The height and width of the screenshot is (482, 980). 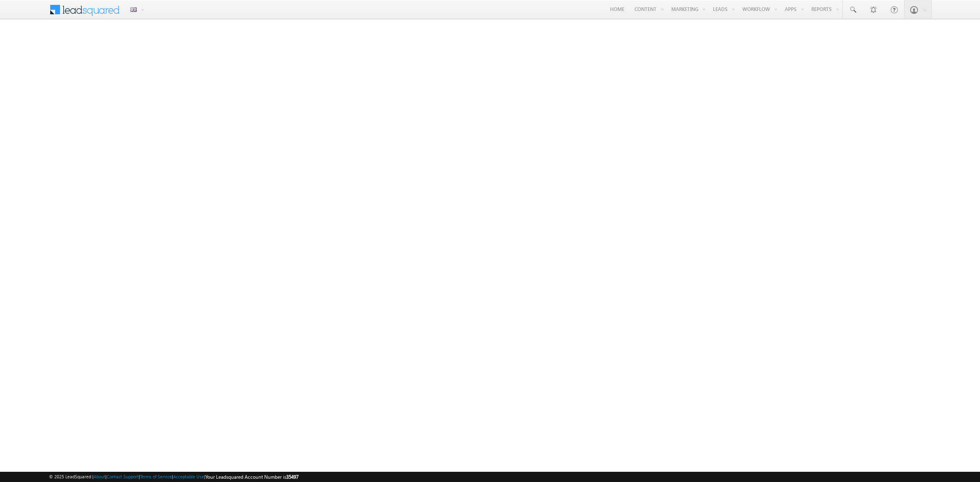 What do you see at coordinates (292, 477) in the screenshot?
I see `span: 35497` at bounding box center [292, 477].